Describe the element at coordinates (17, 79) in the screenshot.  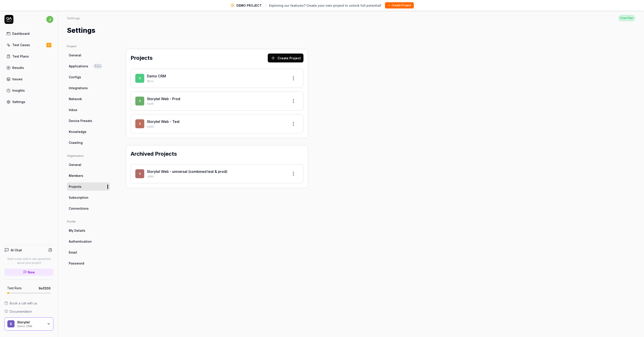
I see `div: Issues` at that location.